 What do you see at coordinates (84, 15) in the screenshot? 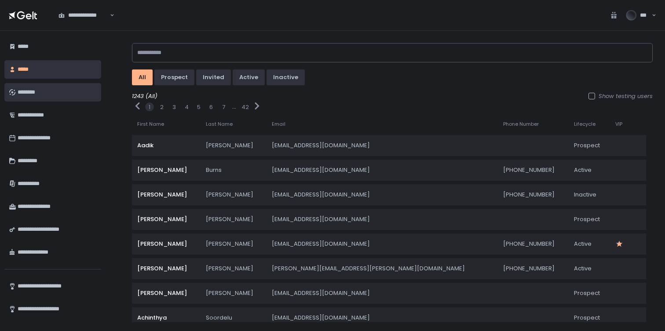
I see `div: Search for option` at bounding box center [84, 15].